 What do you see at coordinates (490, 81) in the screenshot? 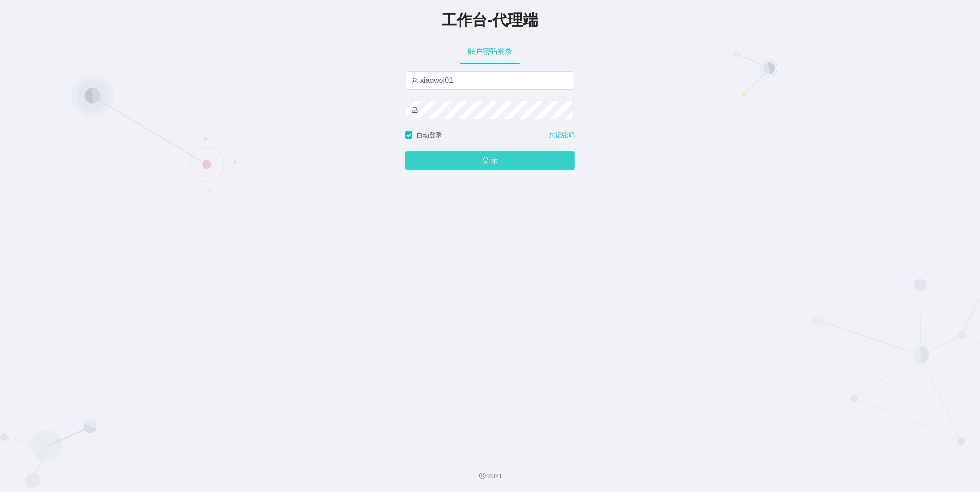
I see `input: 请输入` at bounding box center [490, 81].